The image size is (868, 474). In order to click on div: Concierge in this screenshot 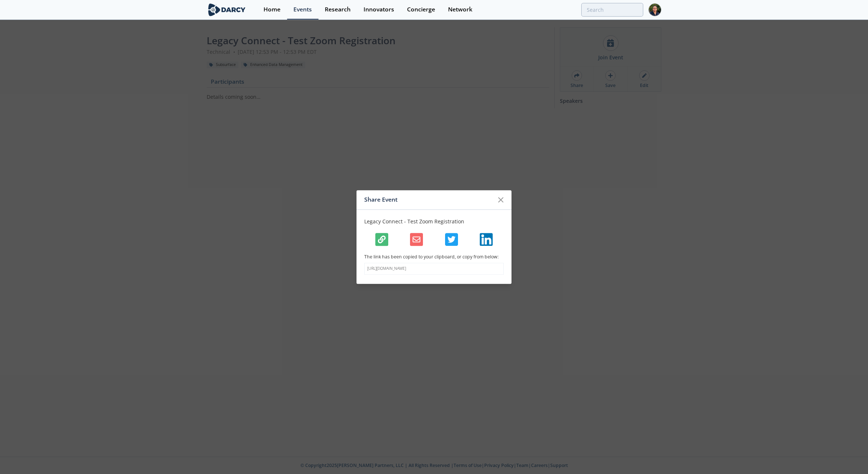, I will do `click(421, 9)`.